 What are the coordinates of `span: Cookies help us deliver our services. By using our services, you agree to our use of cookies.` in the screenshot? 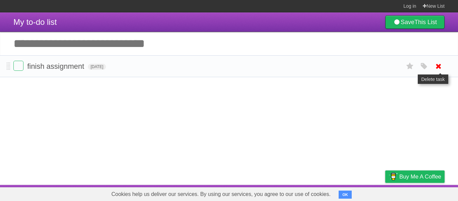 It's located at (221, 194).